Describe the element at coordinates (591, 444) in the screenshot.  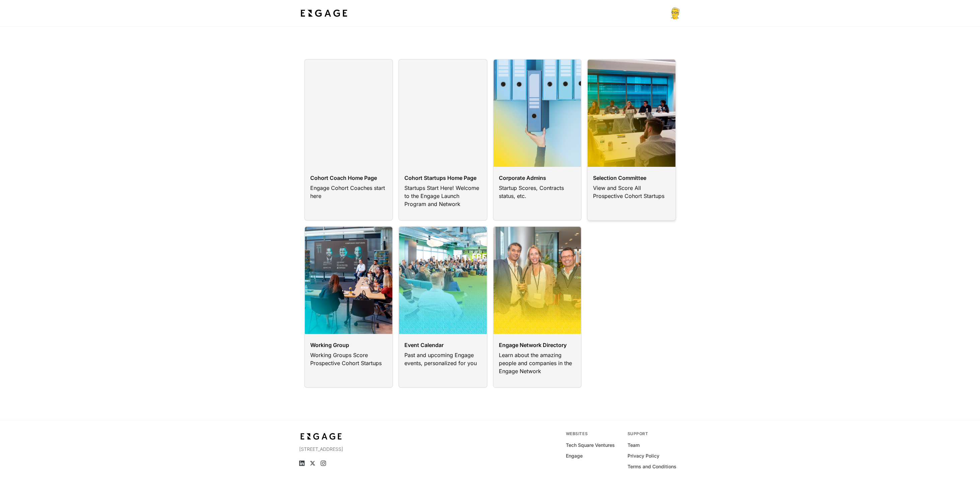
I see `a: Tech Square Ventures` at that location.